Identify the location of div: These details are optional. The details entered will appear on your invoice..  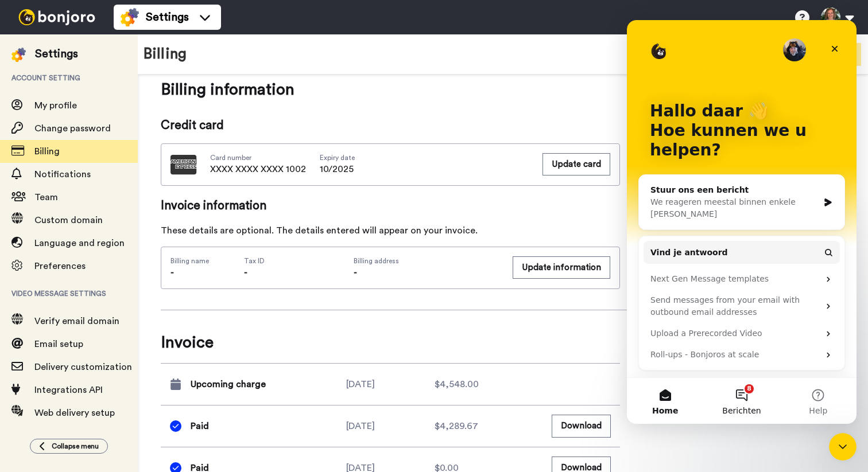
(390, 231).